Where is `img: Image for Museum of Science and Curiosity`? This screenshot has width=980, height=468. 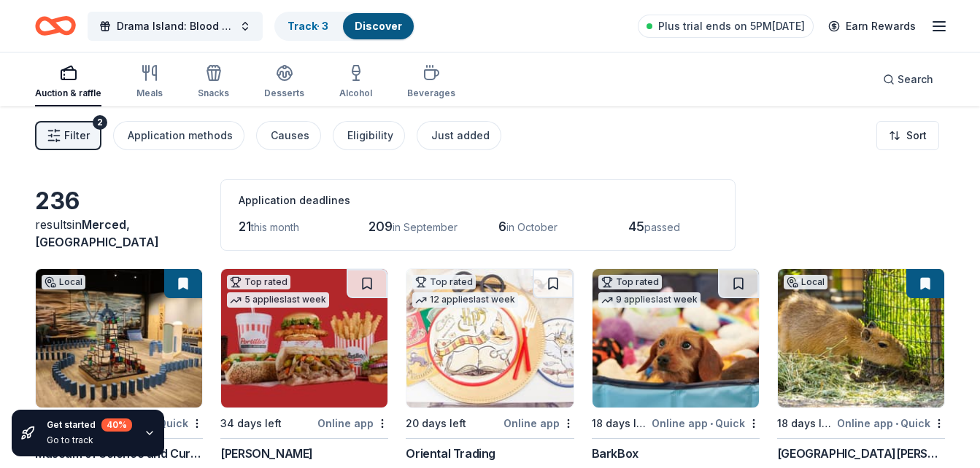
img: Image for Museum of Science and Curiosity is located at coordinates (119, 339).